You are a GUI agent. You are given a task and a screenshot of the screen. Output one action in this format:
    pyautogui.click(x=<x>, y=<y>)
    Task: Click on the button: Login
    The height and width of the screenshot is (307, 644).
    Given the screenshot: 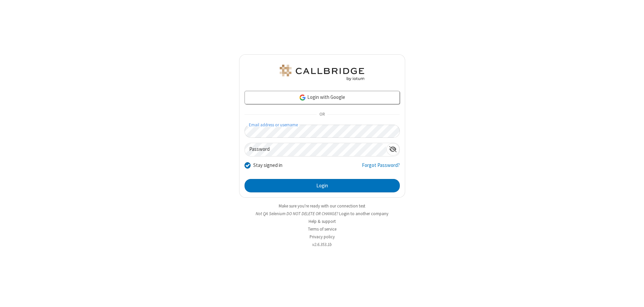 What is the action you would take?
    pyautogui.click(x=322, y=186)
    